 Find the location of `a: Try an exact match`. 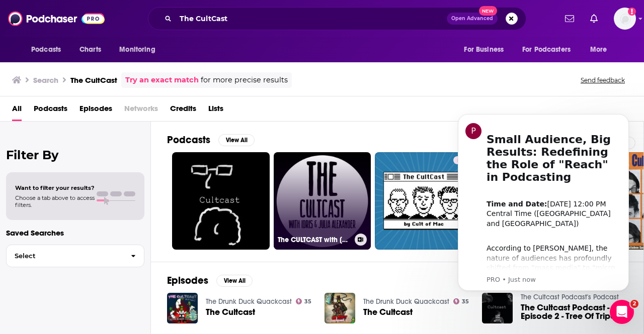

a: Try an exact match is located at coordinates (162, 80).